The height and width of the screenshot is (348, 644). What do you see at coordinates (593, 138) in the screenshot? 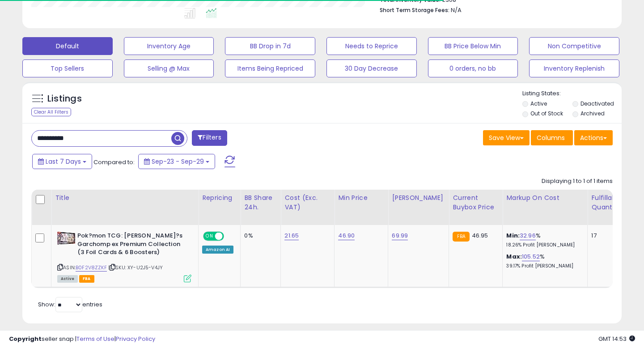
I see `button: Actions` at bounding box center [593, 138].